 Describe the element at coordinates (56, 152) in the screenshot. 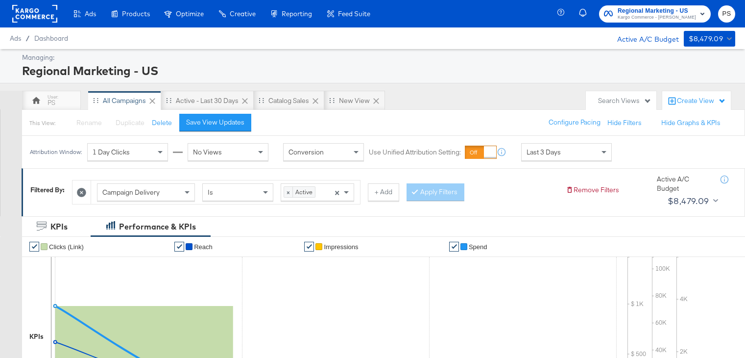

I see `div: Attribution Window:` at that location.